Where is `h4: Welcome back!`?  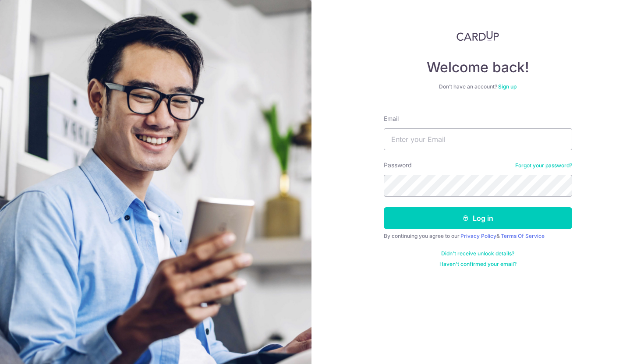
h4: Welcome back! is located at coordinates (478, 68).